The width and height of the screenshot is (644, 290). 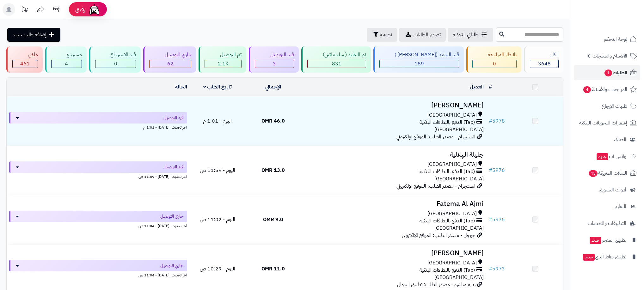 What do you see at coordinates (608, 241) in the screenshot?
I see `span: تطبيق المتجر` at bounding box center [608, 241].